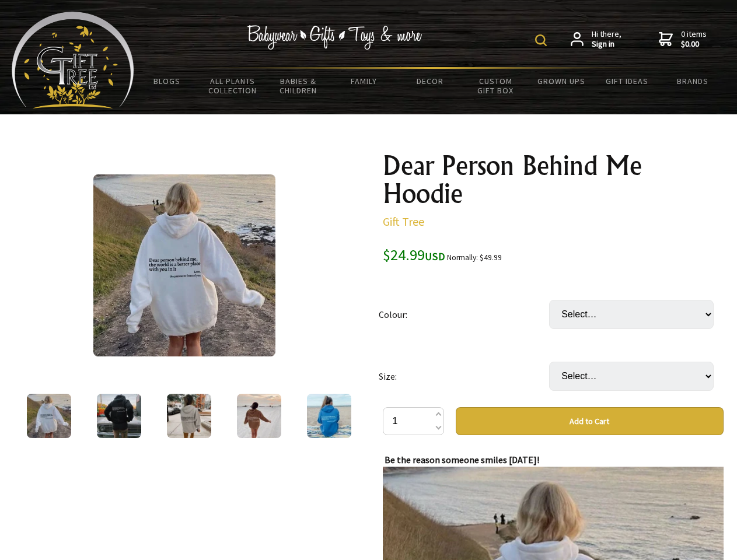 This screenshot has height=560, width=737. Describe the element at coordinates (694, 39) in the screenshot. I see `span: 0 items` at that location.